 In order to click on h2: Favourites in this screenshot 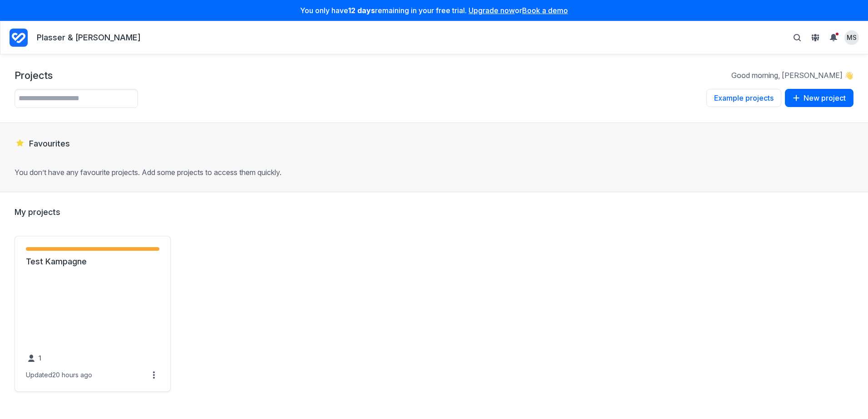, I will do `click(434, 144)`.